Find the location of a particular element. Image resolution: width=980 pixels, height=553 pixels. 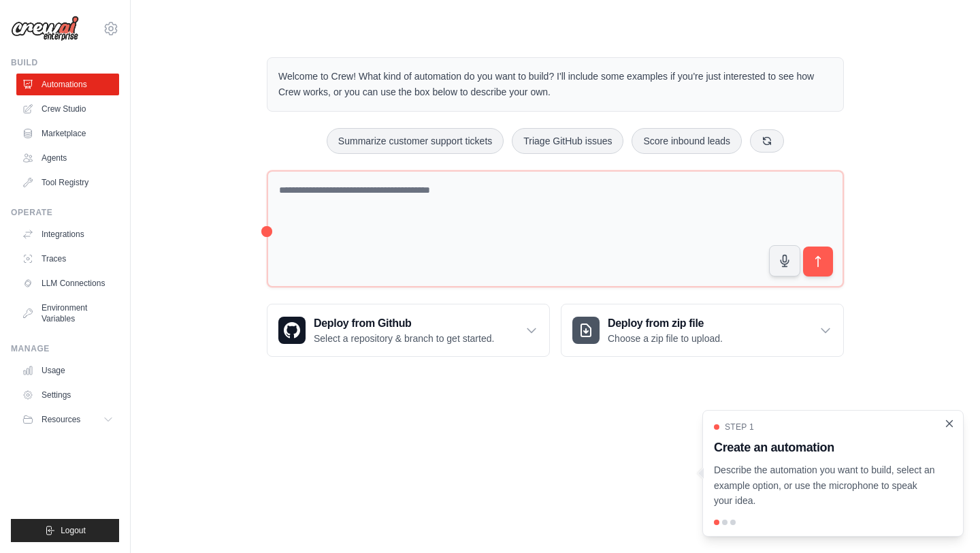

p: Choose a zip file to upload. is located at coordinates (665, 338).